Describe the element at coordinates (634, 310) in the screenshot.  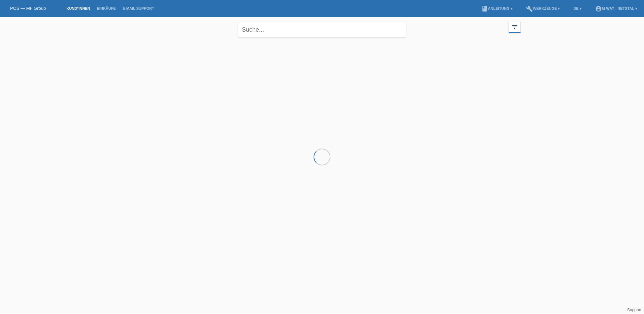
I see `a: Support` at that location.